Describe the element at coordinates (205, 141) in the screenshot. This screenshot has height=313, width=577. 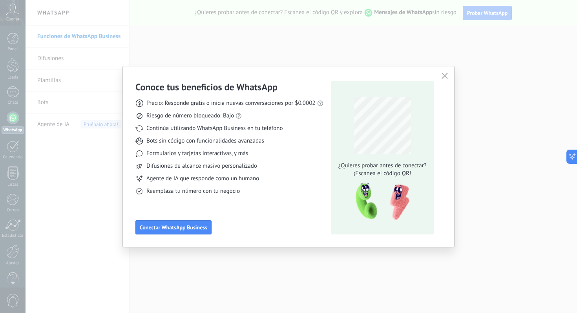
I see `span: Bots sin código con funcionalidades avanzadas` at that location.